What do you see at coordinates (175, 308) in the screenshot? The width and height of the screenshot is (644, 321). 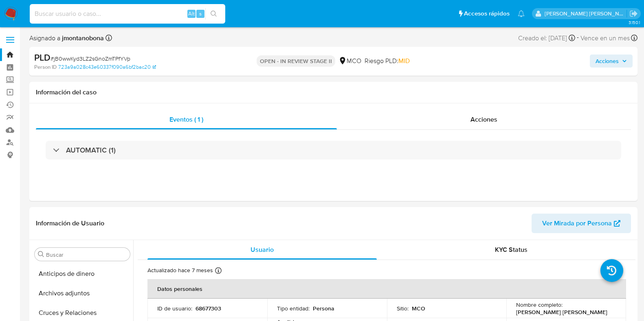 I see `p: ID de usuario :` at bounding box center [175, 308].